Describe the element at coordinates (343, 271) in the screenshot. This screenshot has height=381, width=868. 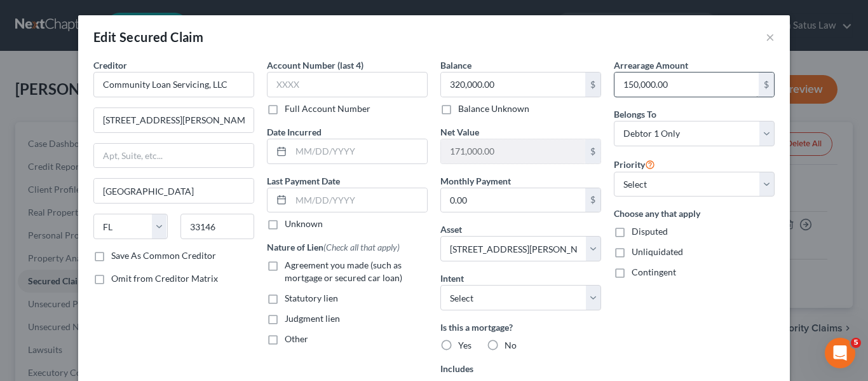
I see `span: Agreement you made (such as mortgage or secured car loan)` at that location.